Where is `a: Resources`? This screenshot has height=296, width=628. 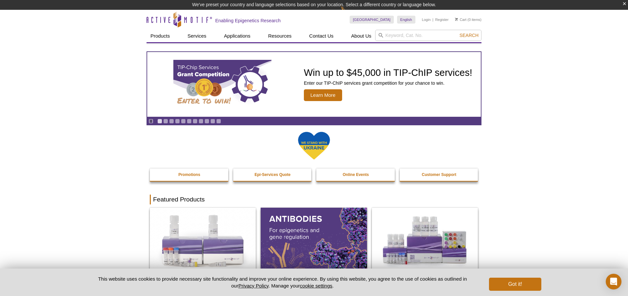 a: Resources is located at coordinates (280, 36).